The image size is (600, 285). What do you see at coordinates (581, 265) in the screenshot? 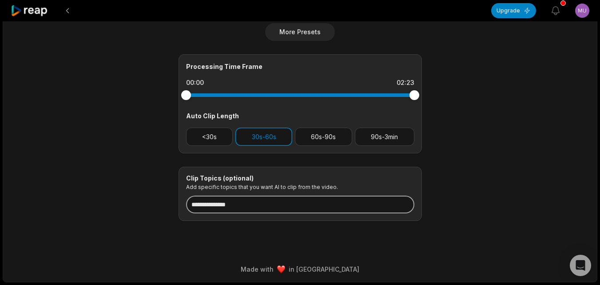
I see `div: Open Intercom Messenger` at bounding box center [581, 265].